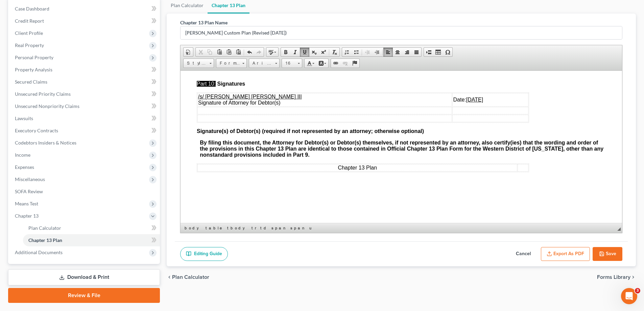  Describe the element at coordinates (85, 21) in the screenshot. I see `a: Credit Report` at that location.